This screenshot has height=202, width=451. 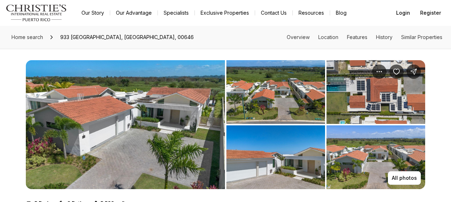 What do you see at coordinates (176, 13) in the screenshot?
I see `a: Specialists` at bounding box center [176, 13].